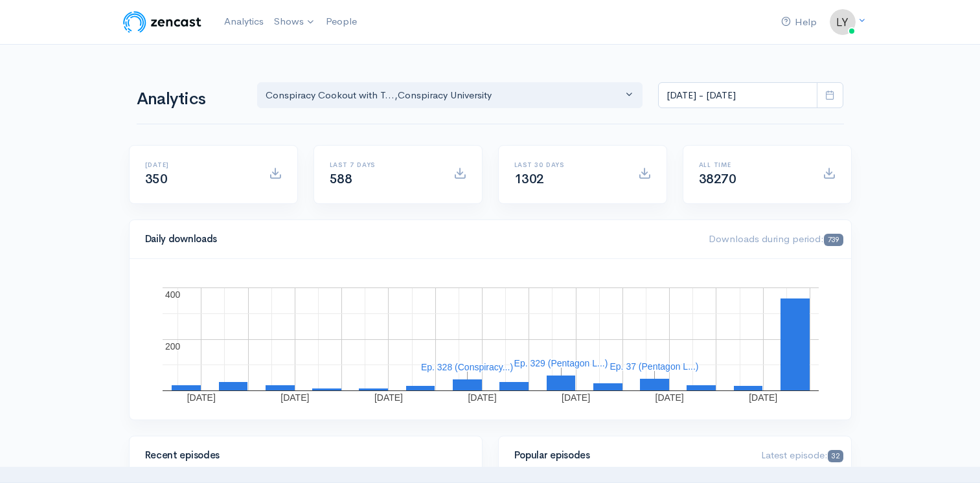  I want to click on span: 38270, so click(717, 179).